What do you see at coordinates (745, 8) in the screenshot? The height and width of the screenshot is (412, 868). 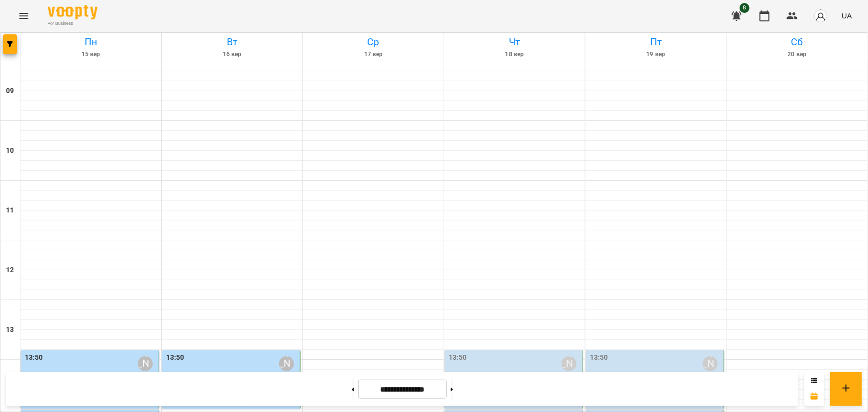 I see `span: 8` at bounding box center [745, 8].